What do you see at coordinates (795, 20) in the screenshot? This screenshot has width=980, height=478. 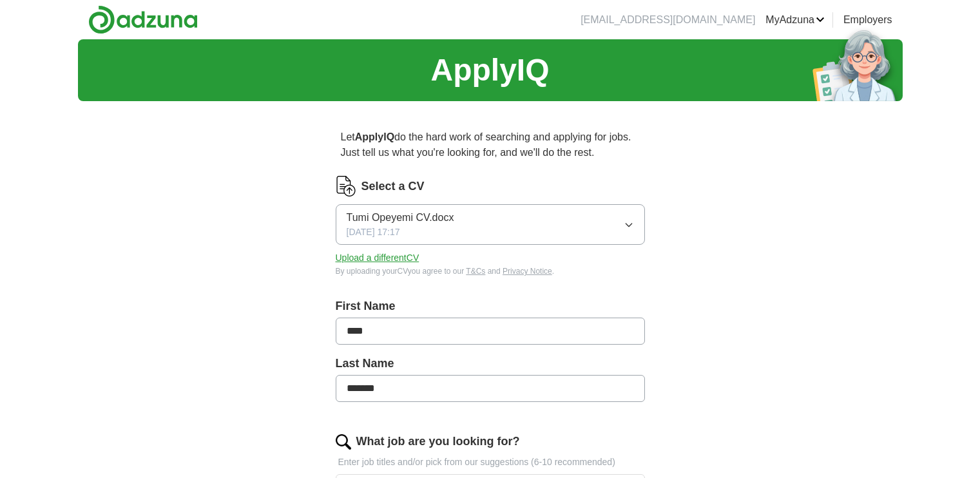 I see `a: MyAdzuna` at bounding box center [795, 20].